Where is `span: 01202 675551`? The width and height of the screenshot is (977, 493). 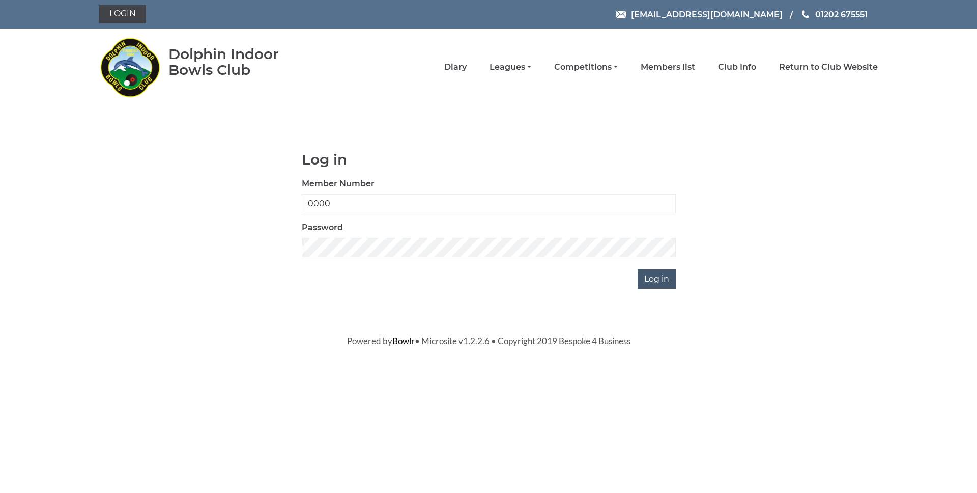 span: 01202 675551 is located at coordinates (841, 14).